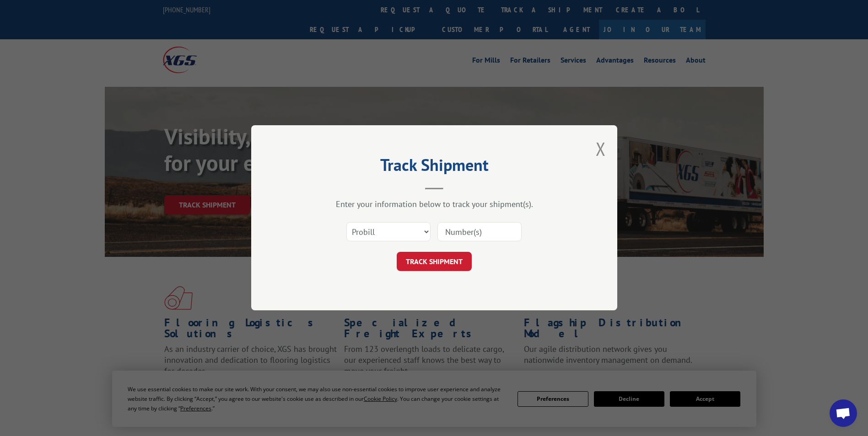 Image resolution: width=868 pixels, height=436 pixels. I want to click on h2: Track Shipment, so click(434, 167).